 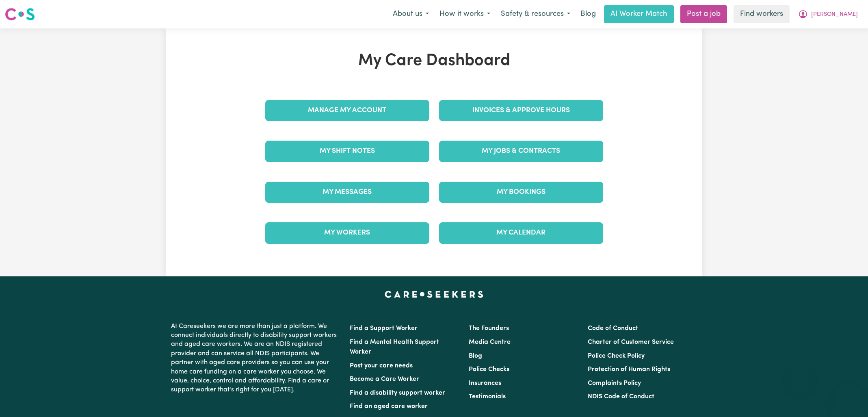 What do you see at coordinates (521, 233) in the screenshot?
I see `a: My Calendar` at bounding box center [521, 233].